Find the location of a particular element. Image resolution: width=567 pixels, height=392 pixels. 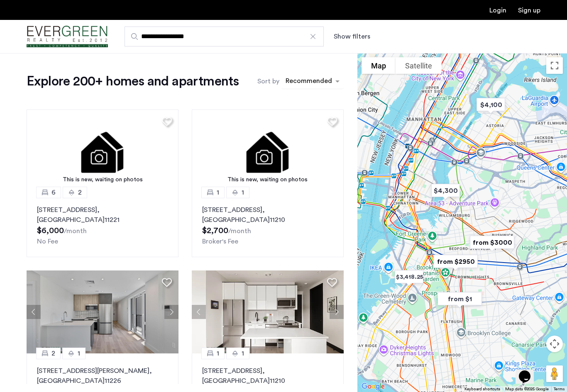

img: Google is located at coordinates (373, 387).